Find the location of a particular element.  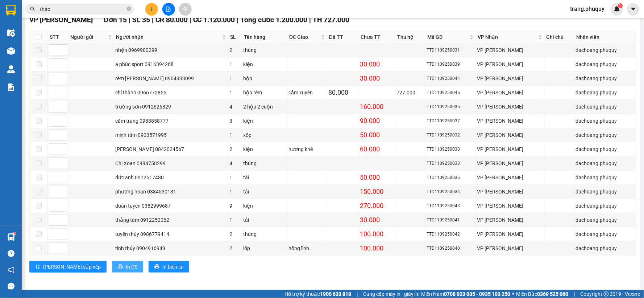

span: plus is located at coordinates (152, 10).